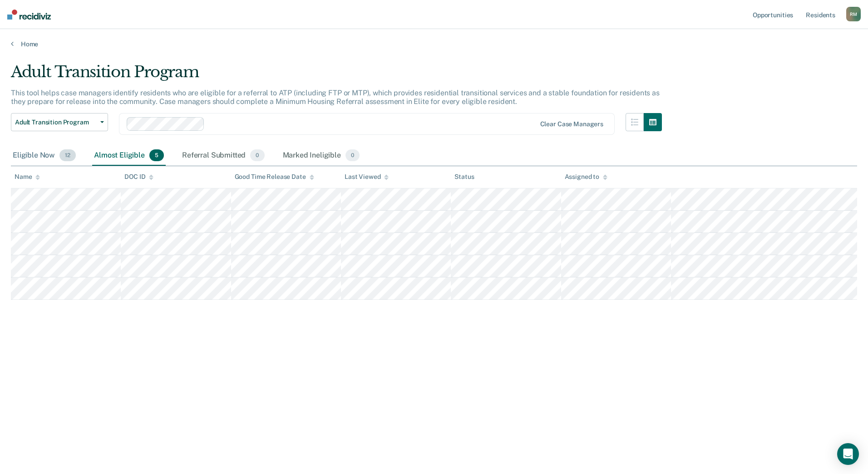  Describe the element at coordinates (586, 177) in the screenshot. I see `div: Assigned to` at that location.